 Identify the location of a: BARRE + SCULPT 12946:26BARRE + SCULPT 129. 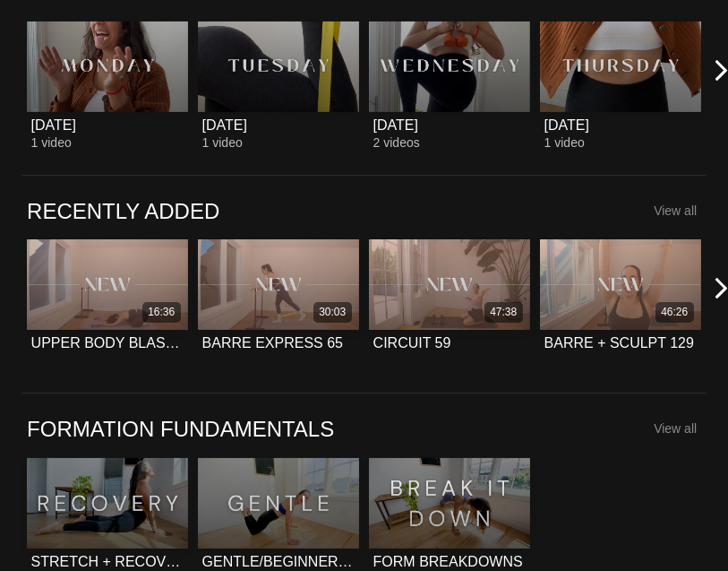
(621, 303).